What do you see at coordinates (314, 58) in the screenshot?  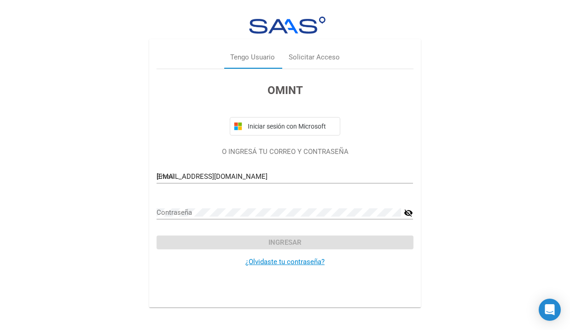 I see `div: Solicitar Acceso` at bounding box center [314, 58].